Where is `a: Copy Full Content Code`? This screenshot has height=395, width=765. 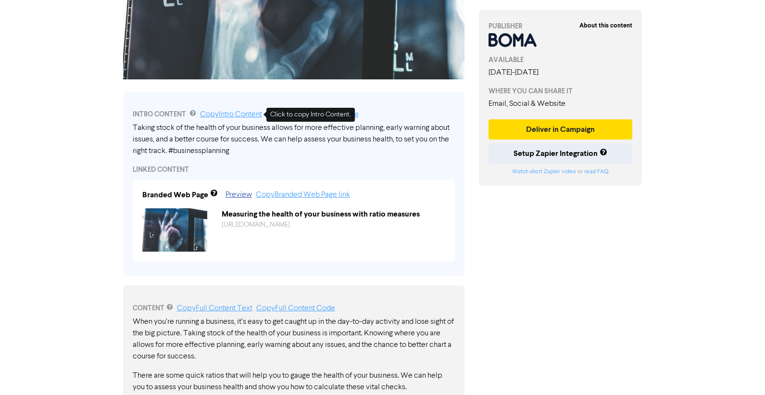 a: Copy Full Content Code is located at coordinates (296, 308).